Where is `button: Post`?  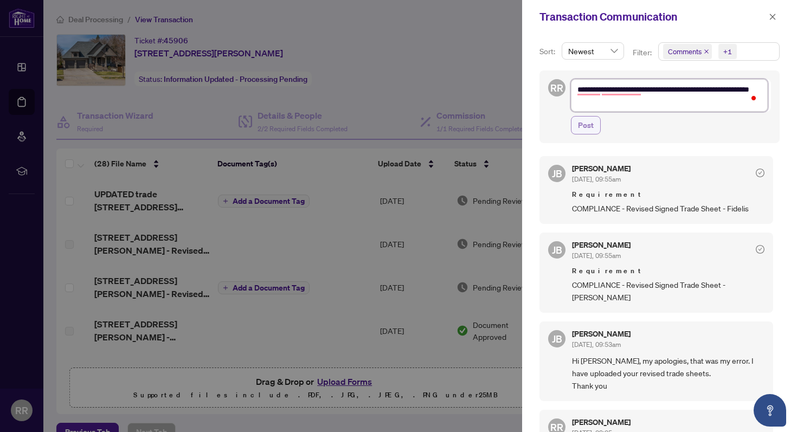 button: Post is located at coordinates (586, 125).